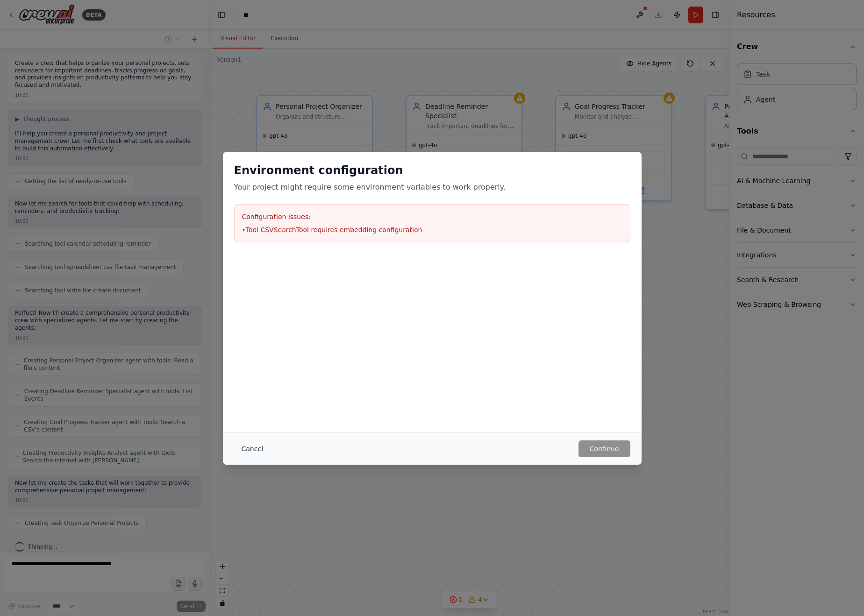 The width and height of the screenshot is (864, 616). I want to click on li: • Tool CSVSearchTool requires embedding configuration, so click(432, 230).